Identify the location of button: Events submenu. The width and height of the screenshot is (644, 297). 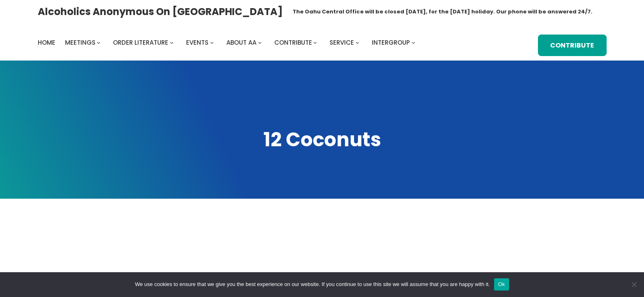
(212, 42).